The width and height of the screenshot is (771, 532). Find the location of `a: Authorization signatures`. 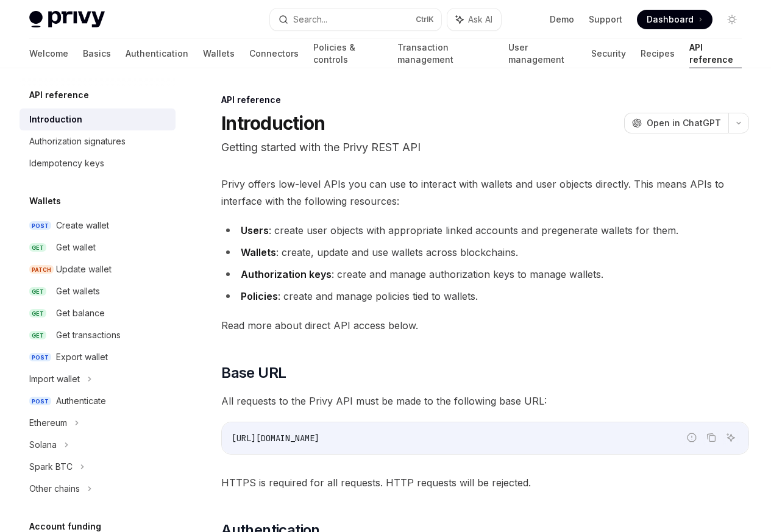

a: Authorization signatures is located at coordinates (98, 141).